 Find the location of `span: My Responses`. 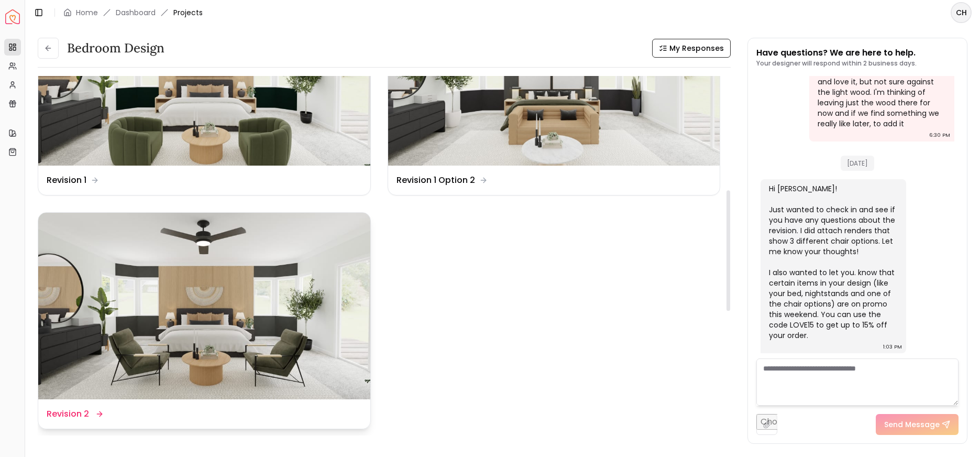

span: My Responses is located at coordinates (697, 48).